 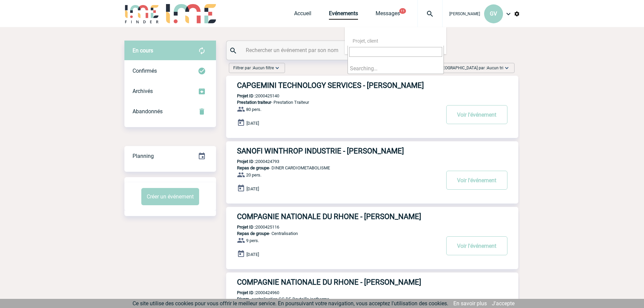 What do you see at coordinates (365, 41) in the screenshot?
I see `span: Projet, client` at bounding box center [365, 41].